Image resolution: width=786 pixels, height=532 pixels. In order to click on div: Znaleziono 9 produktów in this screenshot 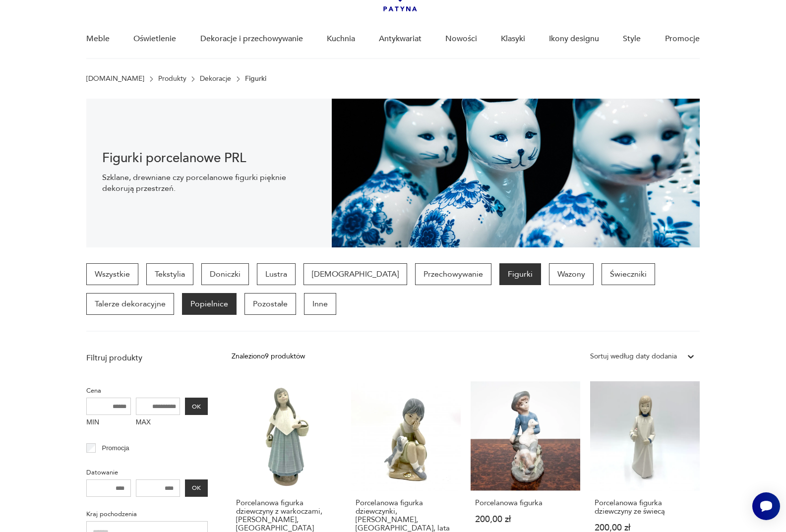, I will do `click(268, 357)`.